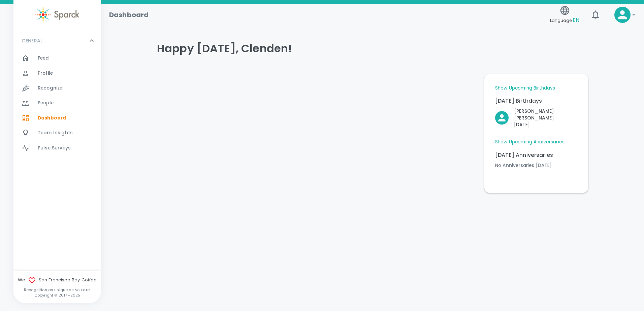 The width and height of the screenshot is (644, 311). I want to click on span: EN, so click(576, 20).